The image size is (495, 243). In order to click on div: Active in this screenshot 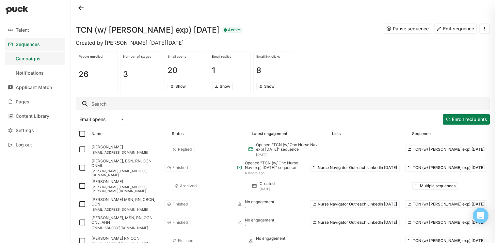, I will do `click(232, 30)`.